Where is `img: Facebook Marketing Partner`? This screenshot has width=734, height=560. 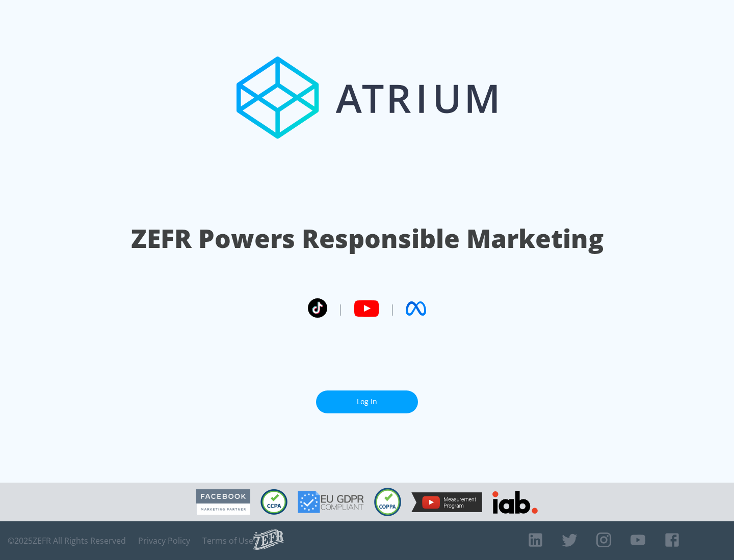
img: Facebook Marketing Partner is located at coordinates (223, 502).